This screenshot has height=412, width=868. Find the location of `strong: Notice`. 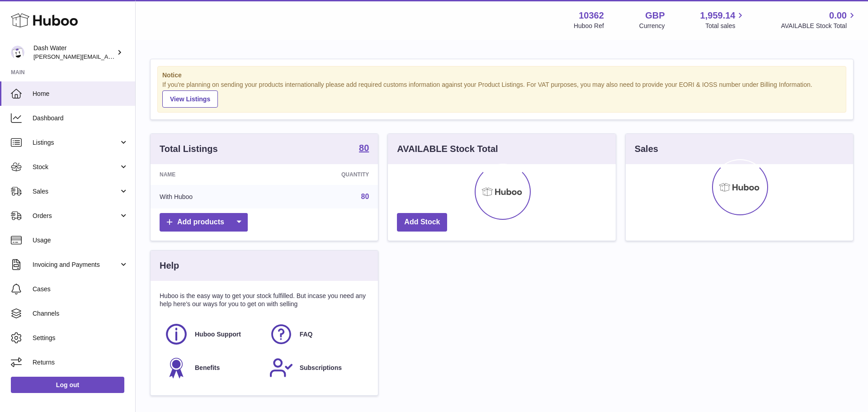

strong: Notice is located at coordinates (501, 75).